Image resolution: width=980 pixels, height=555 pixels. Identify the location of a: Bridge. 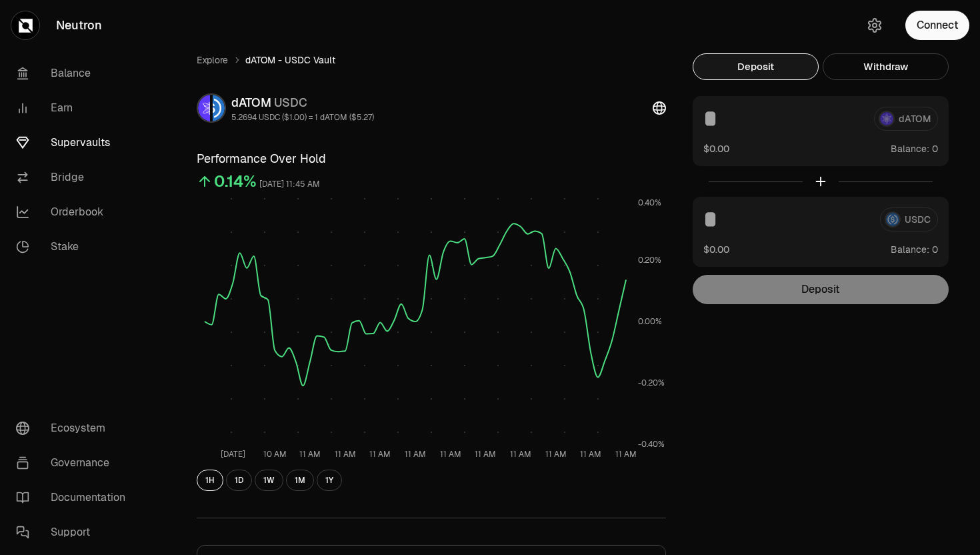
(75, 177).